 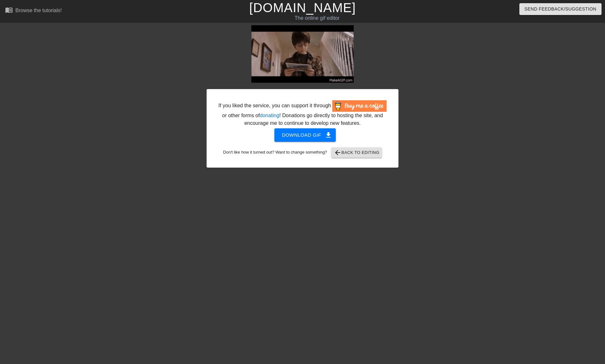 What do you see at coordinates (33, 11) in the screenshot?
I see `a: Browse the tutorials!` at bounding box center [33, 11].